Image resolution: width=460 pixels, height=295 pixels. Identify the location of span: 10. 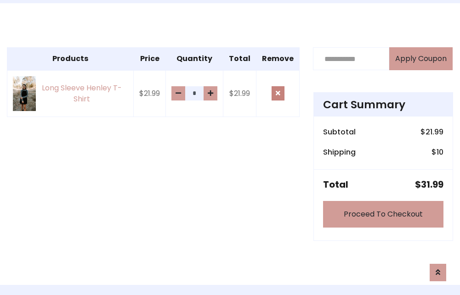
(439, 152).